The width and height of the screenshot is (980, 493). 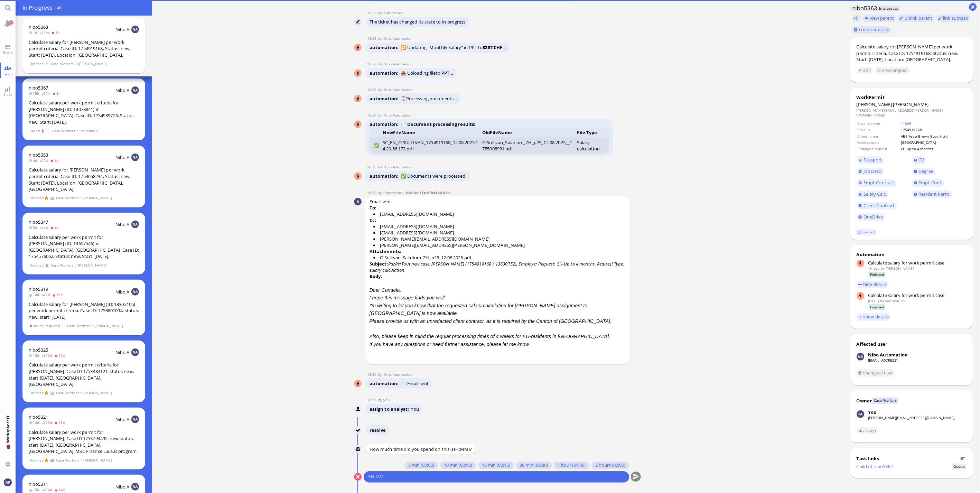 I want to click on button: show details, so click(x=874, y=317).